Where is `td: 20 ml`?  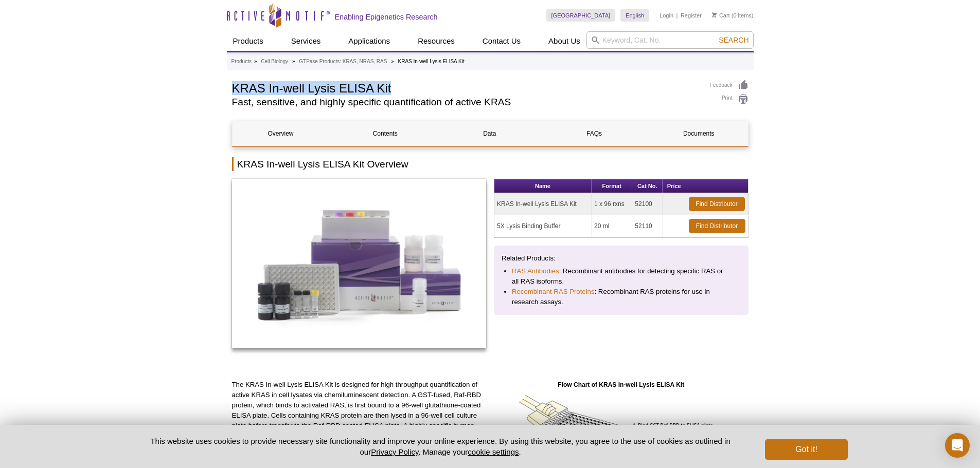
td: 20 ml is located at coordinates (612, 226).